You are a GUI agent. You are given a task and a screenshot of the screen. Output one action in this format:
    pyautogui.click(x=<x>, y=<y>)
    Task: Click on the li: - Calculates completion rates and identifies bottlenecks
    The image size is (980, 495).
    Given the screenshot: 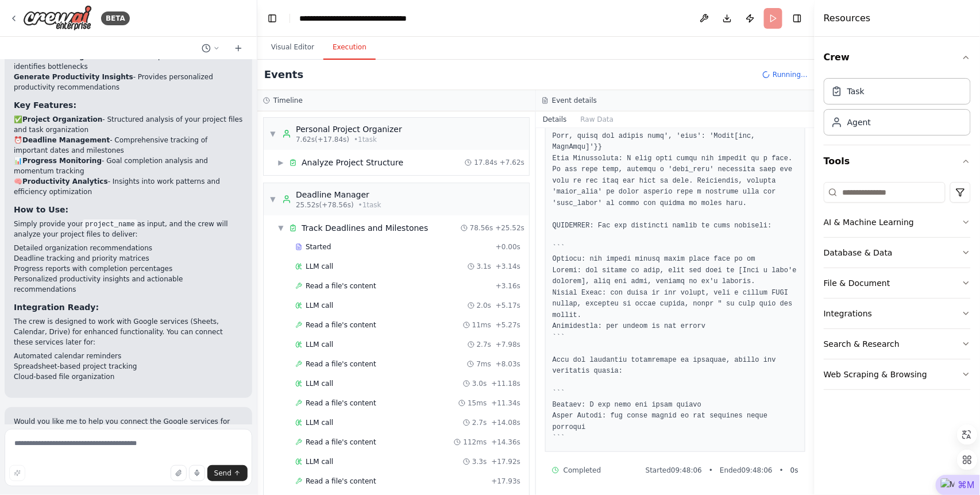 What is the action you would take?
    pyautogui.click(x=128, y=61)
    